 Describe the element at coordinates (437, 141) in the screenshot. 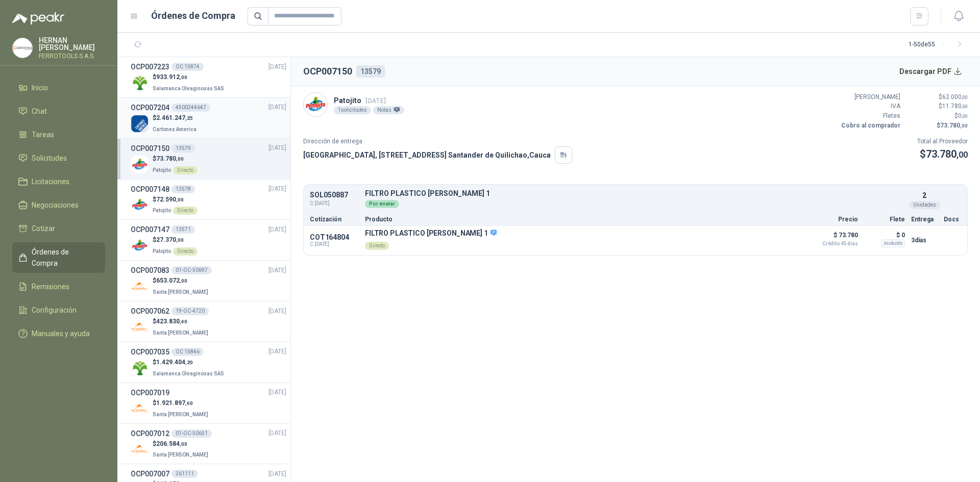

I see `p: Dirección de entrega` at that location.